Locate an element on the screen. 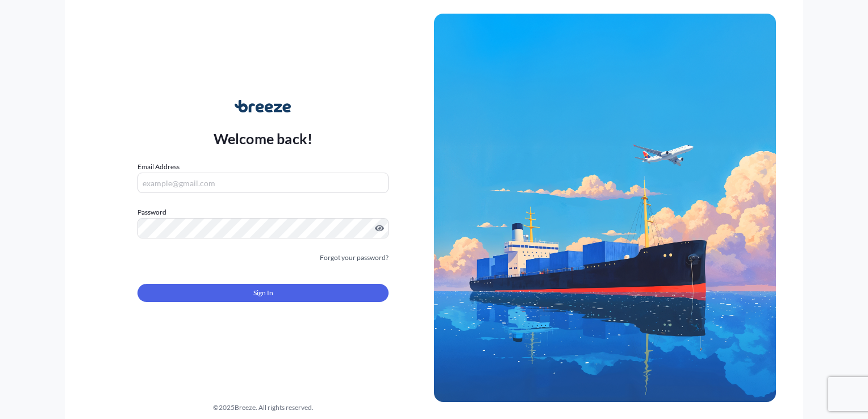 This screenshot has height=419, width=868. p: Welcome back! is located at coordinates (263, 138).